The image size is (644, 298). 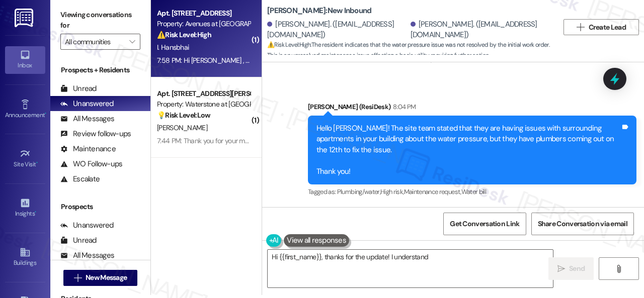 What do you see at coordinates (607, 27) in the screenshot?
I see `span: Create Lead` at bounding box center [607, 27].